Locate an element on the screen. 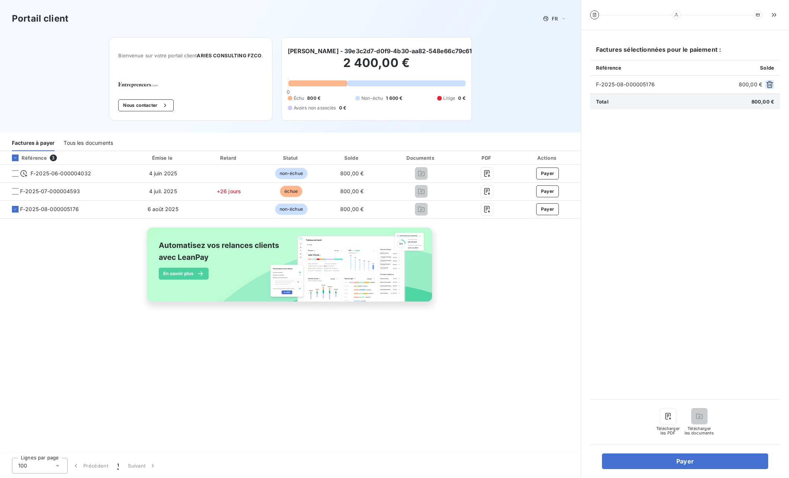  span: 800 € is located at coordinates (314, 98).